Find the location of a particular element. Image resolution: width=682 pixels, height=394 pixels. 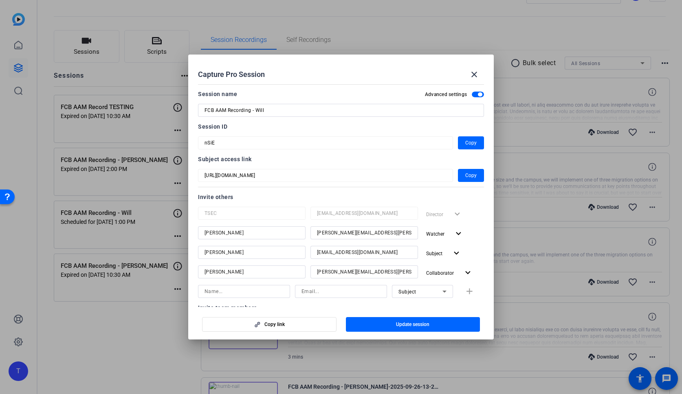

button: Subject is located at coordinates (444, 253).